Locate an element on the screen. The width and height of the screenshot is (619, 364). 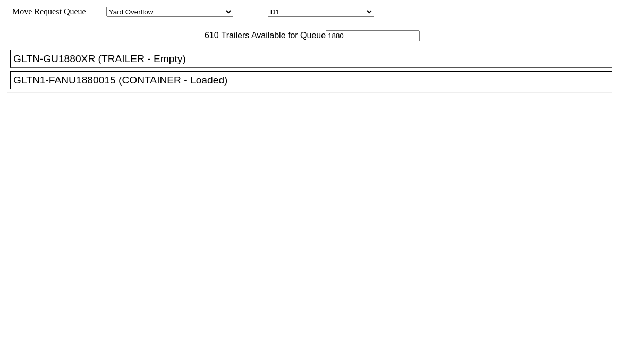
span: Location is located at coordinates (250, 12).